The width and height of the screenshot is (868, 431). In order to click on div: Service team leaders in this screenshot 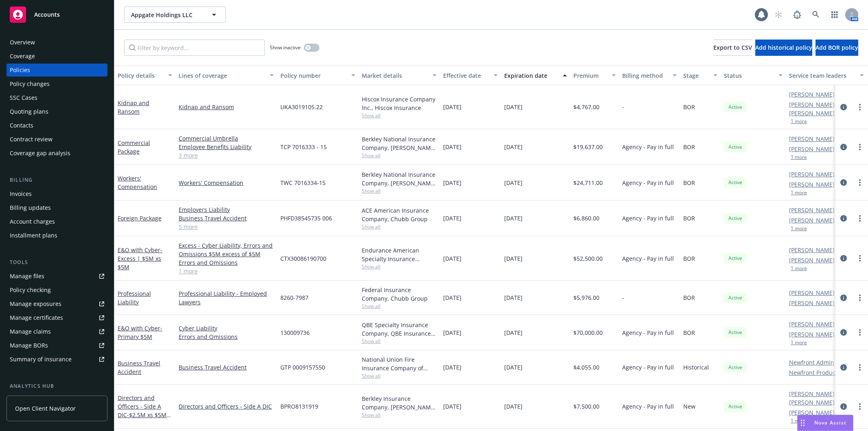, I will do `click(822, 75)`.